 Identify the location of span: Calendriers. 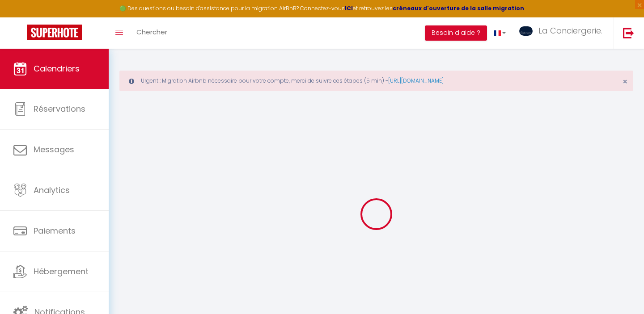
(56, 68).